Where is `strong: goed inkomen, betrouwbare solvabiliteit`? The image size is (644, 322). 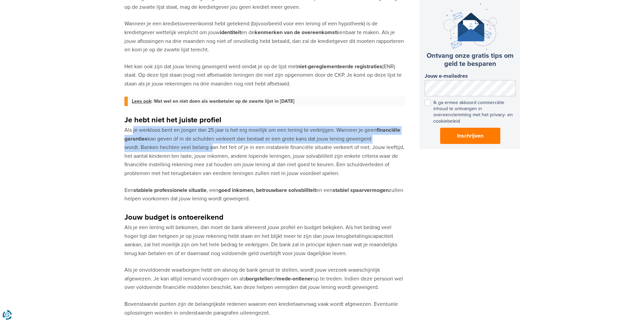 strong: goed inkomen, betrouwbare solvabiliteit is located at coordinates (267, 191).